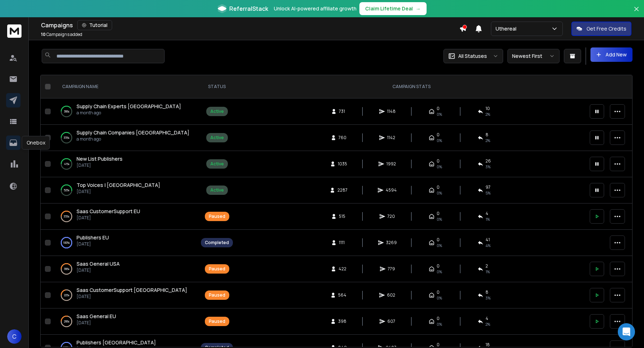 The width and height of the screenshot is (644, 348). What do you see at coordinates (66, 295) in the screenshot?
I see `p: 22 %` at bounding box center [66, 295].